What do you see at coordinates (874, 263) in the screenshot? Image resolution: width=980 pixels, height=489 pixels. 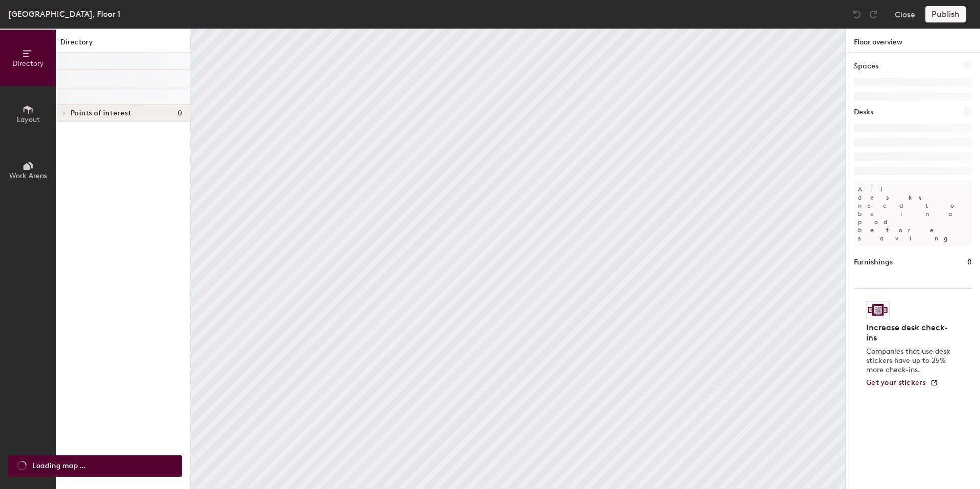 I see `h1: Furnishings` at bounding box center [874, 263].